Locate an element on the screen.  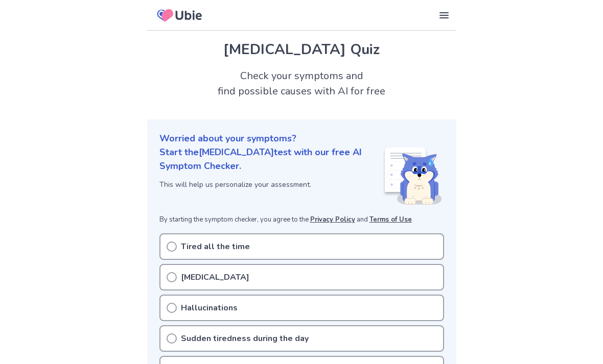
h2: Check your symptoms and find possible causes with AI for free is located at coordinates (302, 84).